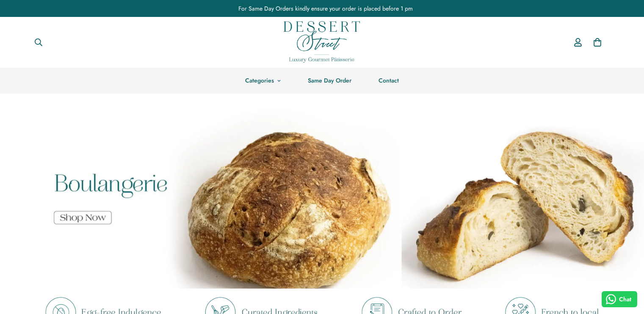 The image size is (644, 314). What do you see at coordinates (625, 299) in the screenshot?
I see `span: Chat` at bounding box center [625, 299].